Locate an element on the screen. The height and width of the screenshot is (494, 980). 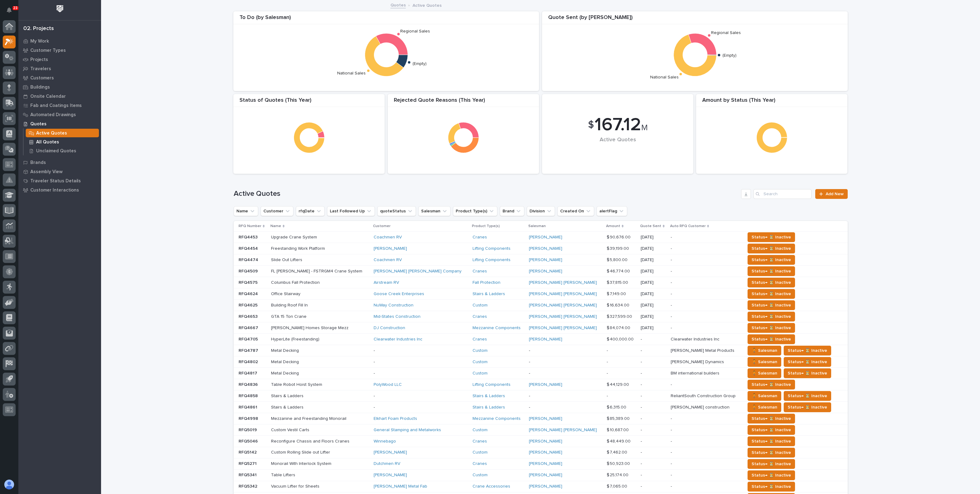
p: RFQ5142 is located at coordinates (248, 452).